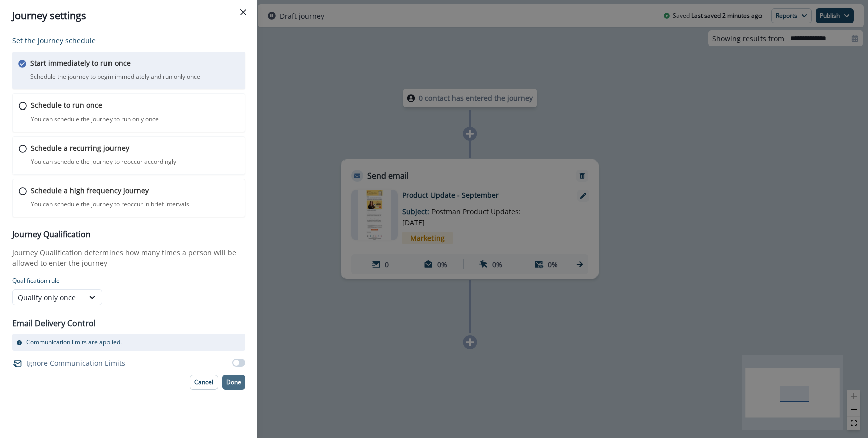  I want to click on div: Journey settings, so click(129, 16).